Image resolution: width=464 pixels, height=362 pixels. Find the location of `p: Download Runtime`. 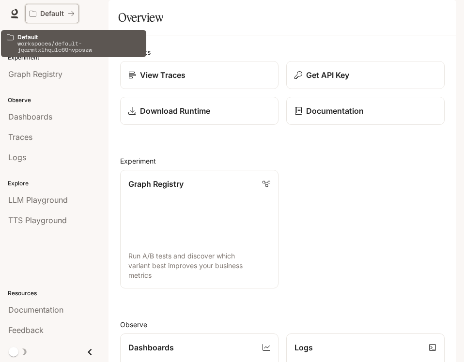

p: Download Runtime is located at coordinates (175, 111).